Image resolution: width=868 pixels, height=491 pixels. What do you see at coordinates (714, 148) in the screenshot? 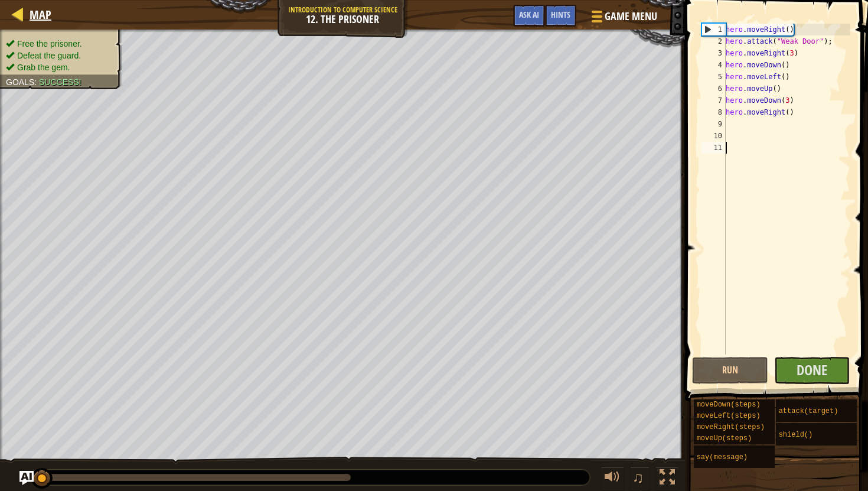
I see `div: 11` at bounding box center [714, 148].